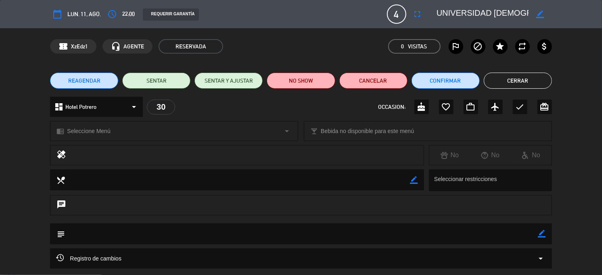  Describe the element at coordinates (61, 180) in the screenshot. I see `i: local_dining` at that location.